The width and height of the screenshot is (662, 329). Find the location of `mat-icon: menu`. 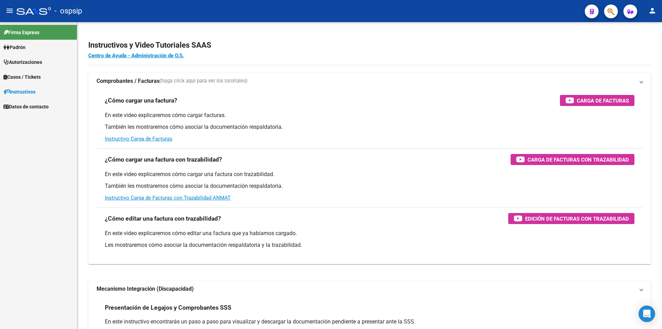

mat-icon: menu is located at coordinates (10, 11).